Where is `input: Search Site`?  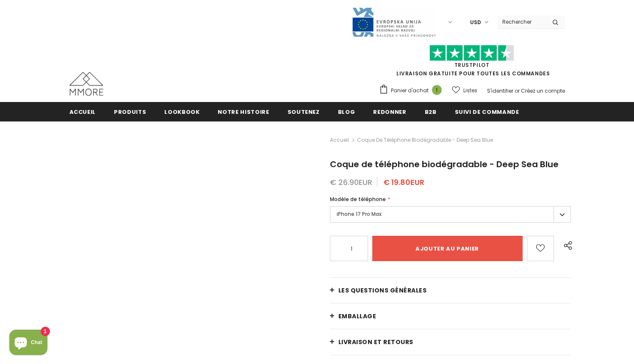 input: Search Site is located at coordinates (521, 22).